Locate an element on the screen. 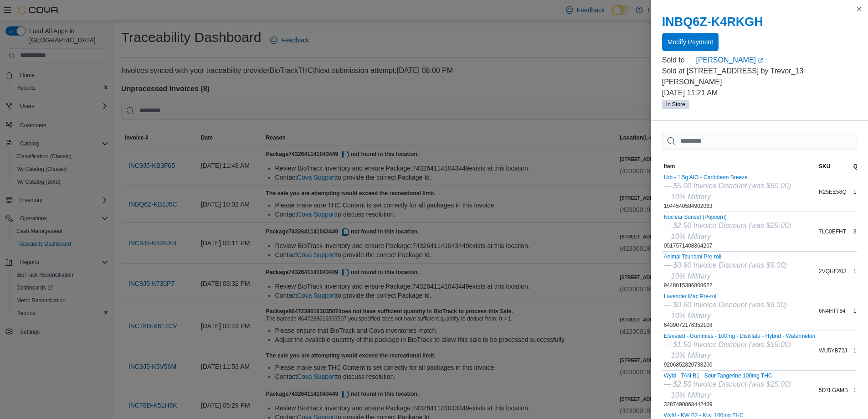 This screenshot has height=419, width=868. span: In Store is located at coordinates (676, 104).